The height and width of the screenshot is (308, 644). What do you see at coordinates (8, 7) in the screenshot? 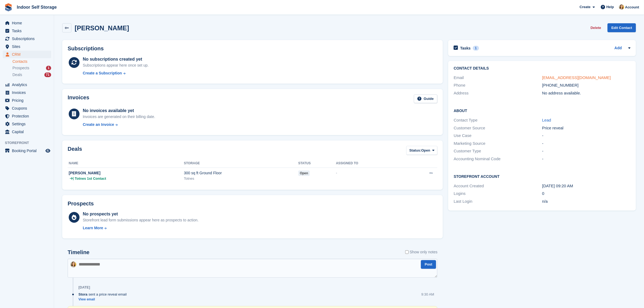
I see `img: stora-icon-8386f47178a22dfd0bd8f6a31ec36ba5ce8667c1dd55bd0f319d3a0aa187defe.svg` at bounding box center [8, 7].